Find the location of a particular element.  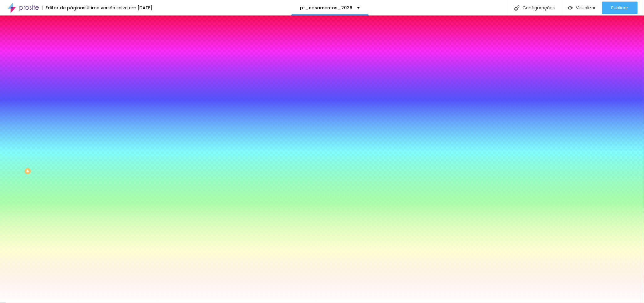

button: Visualizar is located at coordinates (581, 8).